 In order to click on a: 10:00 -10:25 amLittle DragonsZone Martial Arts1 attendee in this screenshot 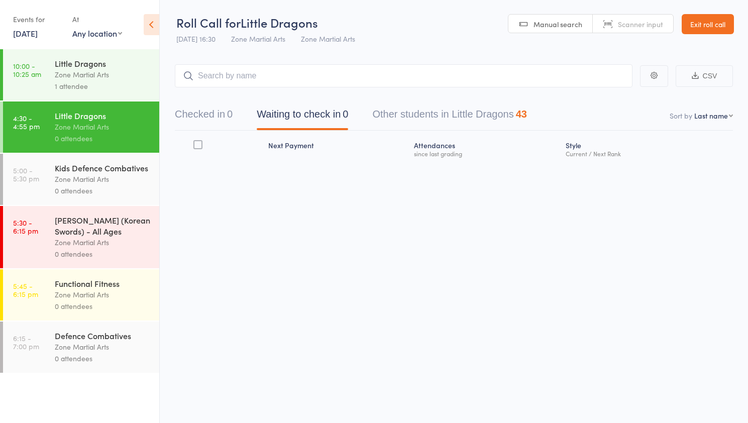, I will do `click(81, 75)`.